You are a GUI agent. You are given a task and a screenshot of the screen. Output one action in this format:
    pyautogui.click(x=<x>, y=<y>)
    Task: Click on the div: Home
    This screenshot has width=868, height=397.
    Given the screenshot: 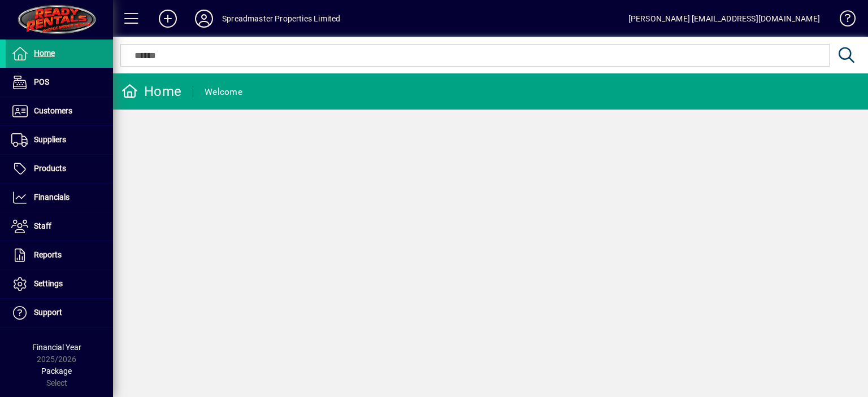 What is the action you would take?
    pyautogui.click(x=151, y=91)
    